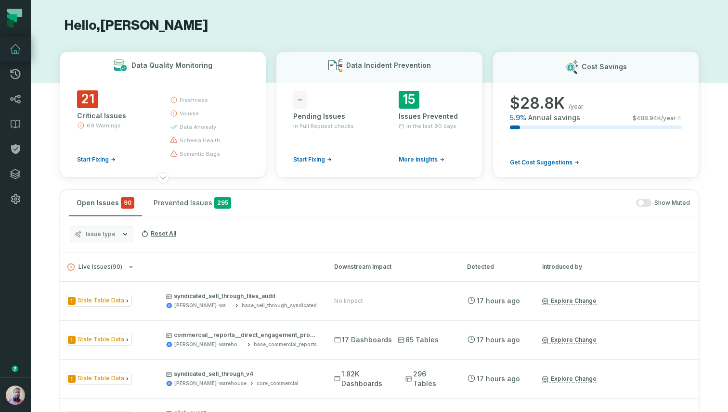 Image resolution: width=728 pixels, height=412 pixels. Describe the element at coordinates (95, 267) in the screenshot. I see `span: Live Issues ( 90 )` at that location.